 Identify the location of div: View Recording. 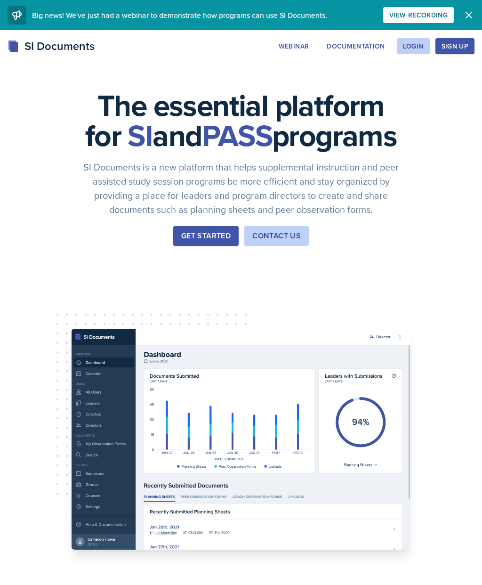
(419, 15).